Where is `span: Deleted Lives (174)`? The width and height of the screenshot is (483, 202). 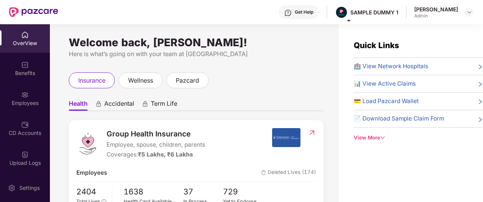 span: Deleted Lives (174) is located at coordinates (289, 172).